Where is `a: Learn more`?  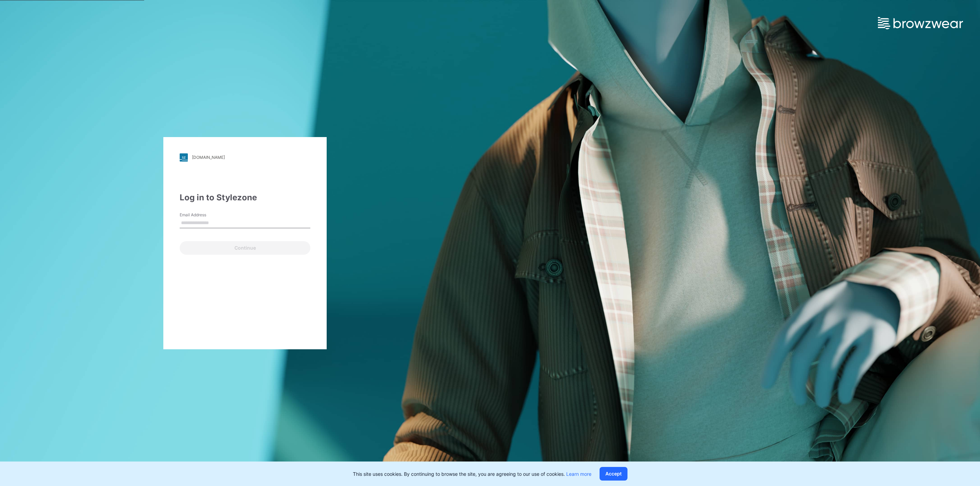
a: Learn more is located at coordinates (579, 473).